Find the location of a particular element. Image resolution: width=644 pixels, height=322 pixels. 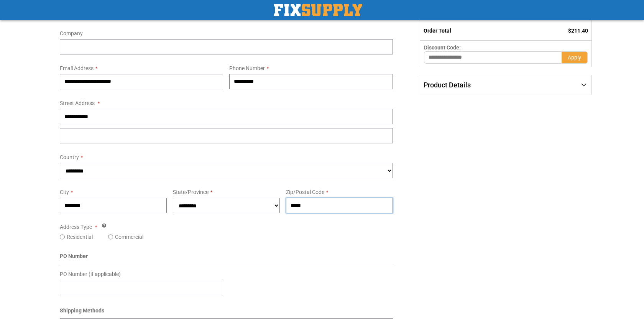

span: PO Number (if applicable) is located at coordinates (90, 274).